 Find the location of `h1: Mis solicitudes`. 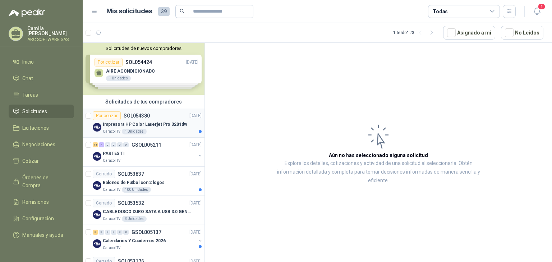

h1: Mis solicitudes is located at coordinates (129, 11).